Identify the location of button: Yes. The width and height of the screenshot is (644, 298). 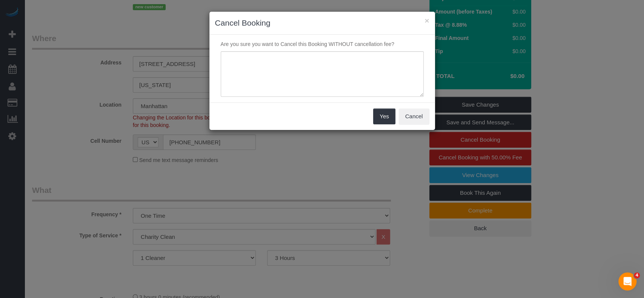
(384, 117).